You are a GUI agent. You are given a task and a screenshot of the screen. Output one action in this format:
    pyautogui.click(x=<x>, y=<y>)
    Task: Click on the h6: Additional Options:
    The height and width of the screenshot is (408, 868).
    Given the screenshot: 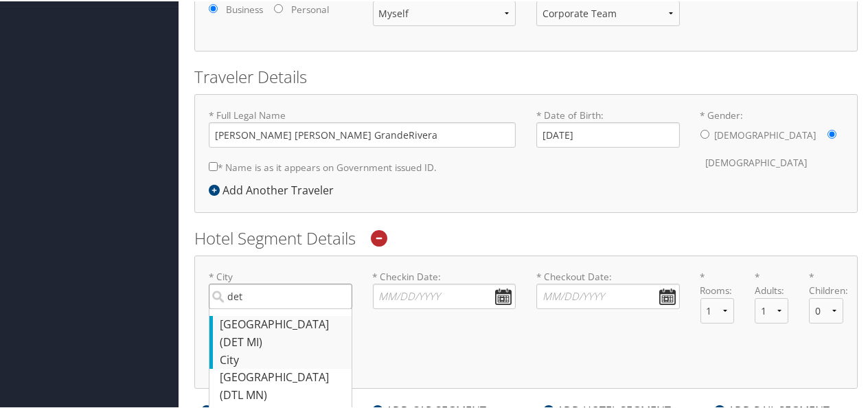 What is the action you would take?
    pyautogui.click(x=526, y=338)
    